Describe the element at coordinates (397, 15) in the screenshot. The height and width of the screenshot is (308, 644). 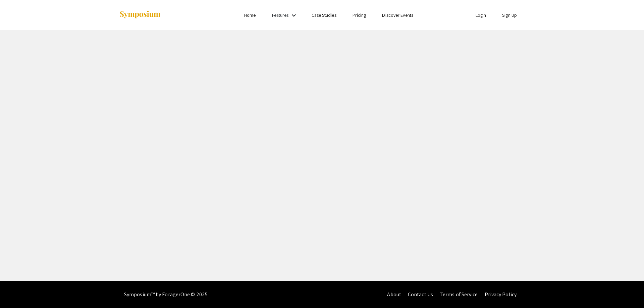
I see `a: Discover Events` at that location.